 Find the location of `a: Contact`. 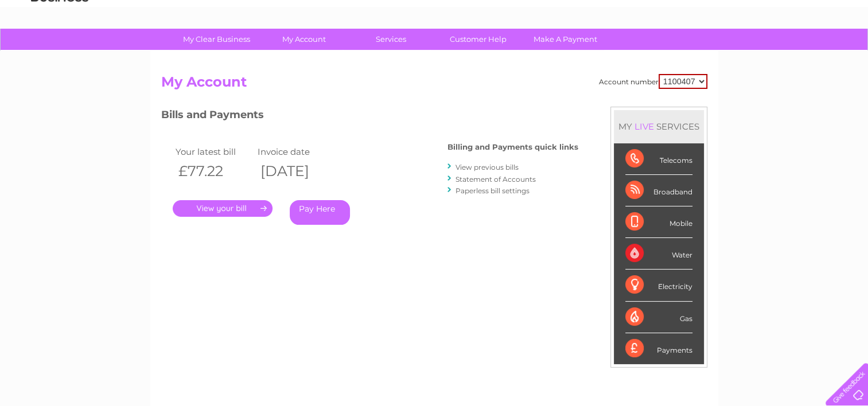

a: Contact is located at coordinates (805, 53).